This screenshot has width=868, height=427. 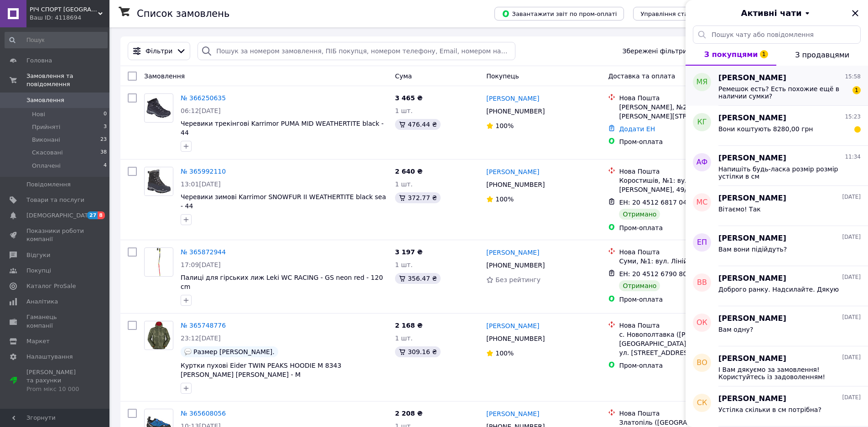 What do you see at coordinates (657, 202) in the screenshot?
I see `span: ЕН: 20 4512 6817 0438` at bounding box center [657, 202].